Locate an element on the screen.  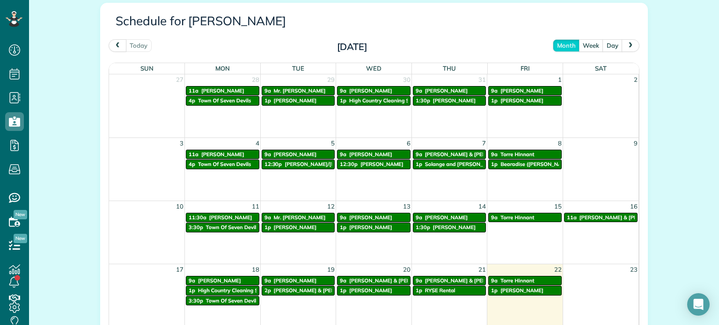
span: 1:30p is located at coordinates (423, 101).